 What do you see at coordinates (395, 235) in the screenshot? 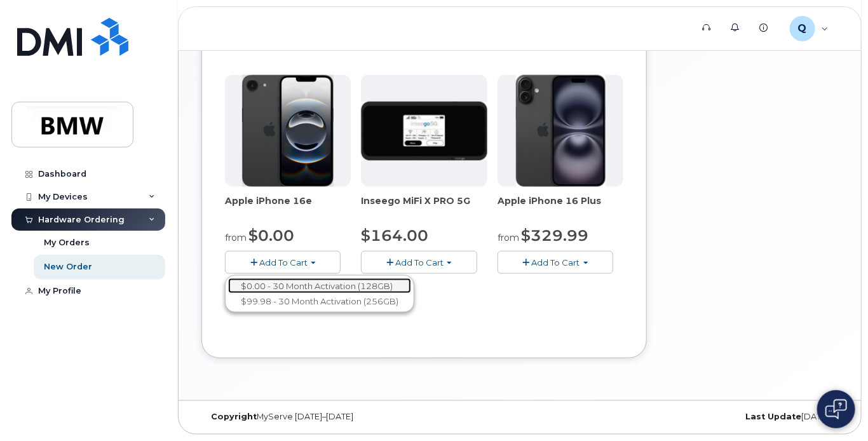
I see `span: $164.00` at bounding box center [395, 235].